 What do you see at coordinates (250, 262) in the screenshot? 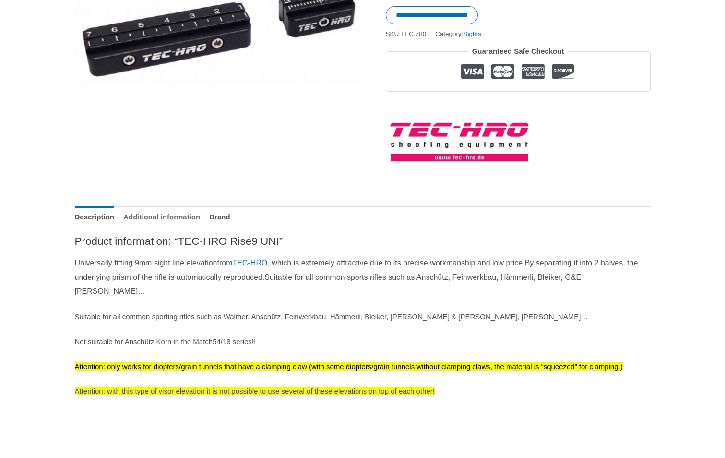
I see `a: TEC-HRO` at bounding box center [250, 262].